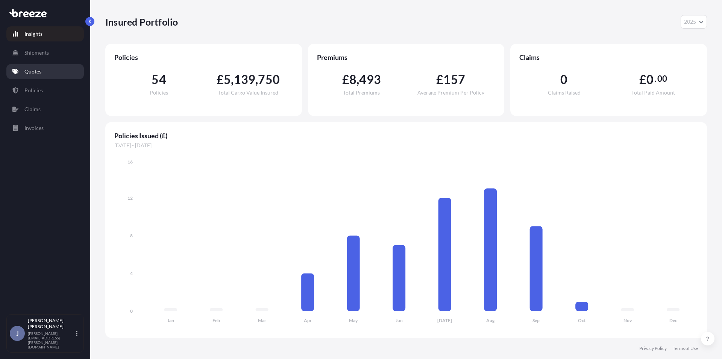  I want to click on span: 139, so click(245, 79).